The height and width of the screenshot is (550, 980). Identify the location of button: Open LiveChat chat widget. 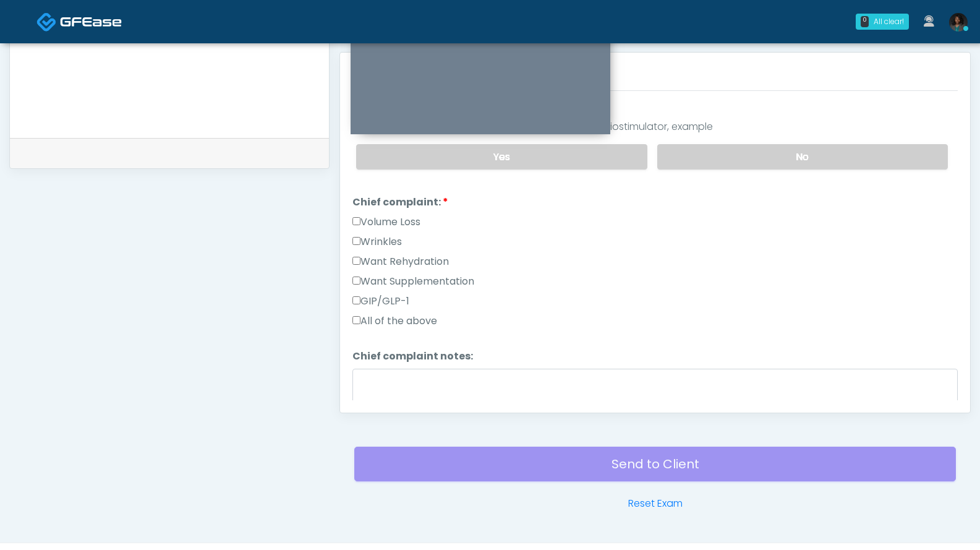
(28, 24).